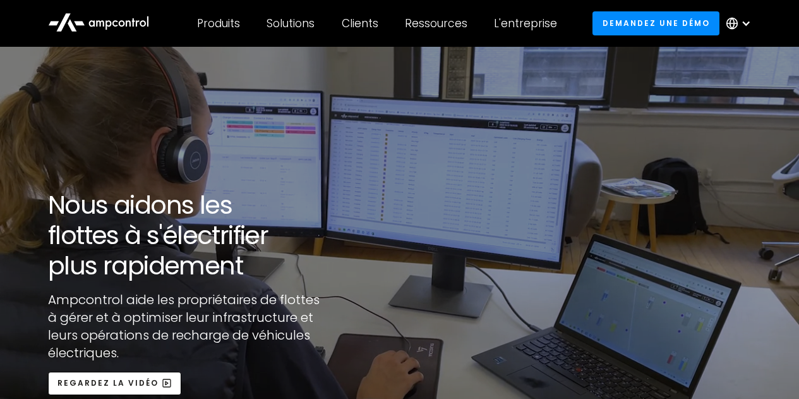  Describe the element at coordinates (291, 23) in the screenshot. I see `div: Solutions` at that location.